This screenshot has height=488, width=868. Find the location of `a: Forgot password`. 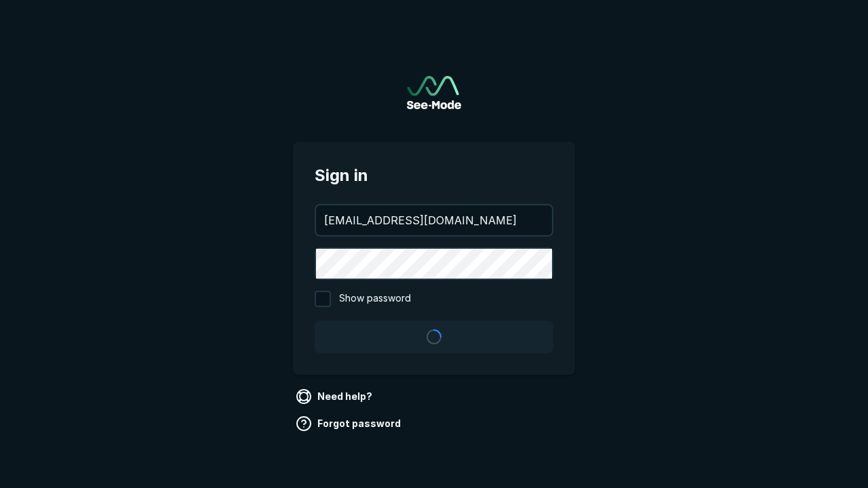

a: Forgot password is located at coordinates (349, 423).